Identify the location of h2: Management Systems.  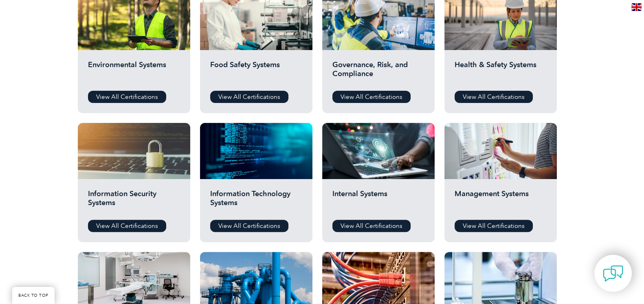
(500, 201).